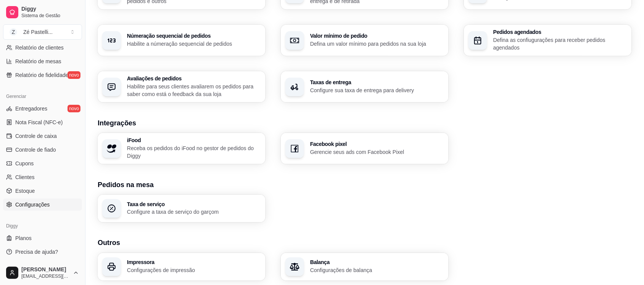  Describe the element at coordinates (181, 87) in the screenshot. I see `button: Avaliações de pedidosHabilite para seus clientes avaliarem os pedidos para saber como está o feed...` at that location.